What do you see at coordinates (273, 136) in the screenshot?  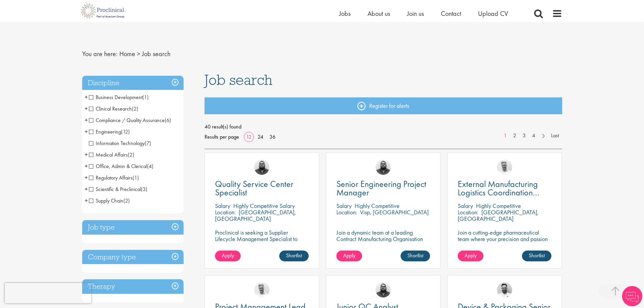 I see `a: 36` at bounding box center [273, 136].